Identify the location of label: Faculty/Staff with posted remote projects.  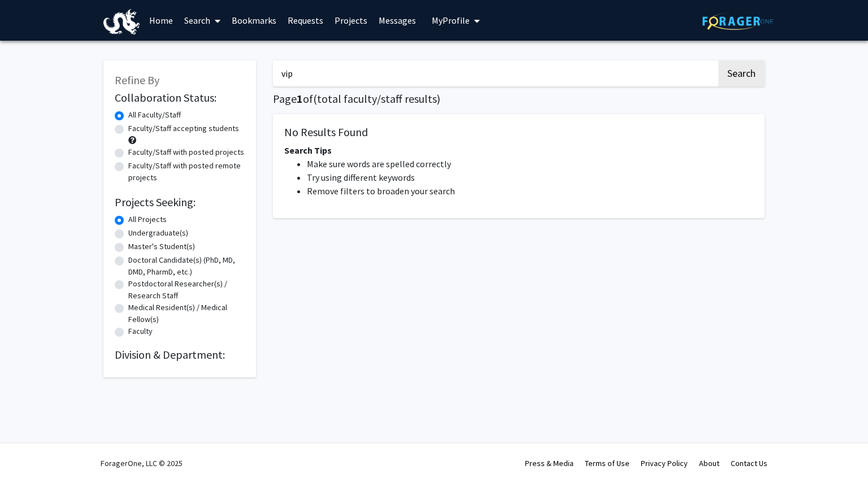
(186, 172).